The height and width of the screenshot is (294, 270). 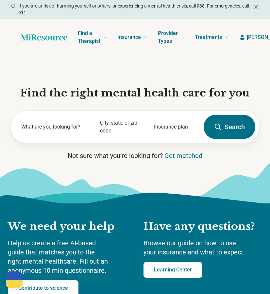 I want to click on span: Provider Types, so click(x=169, y=37).